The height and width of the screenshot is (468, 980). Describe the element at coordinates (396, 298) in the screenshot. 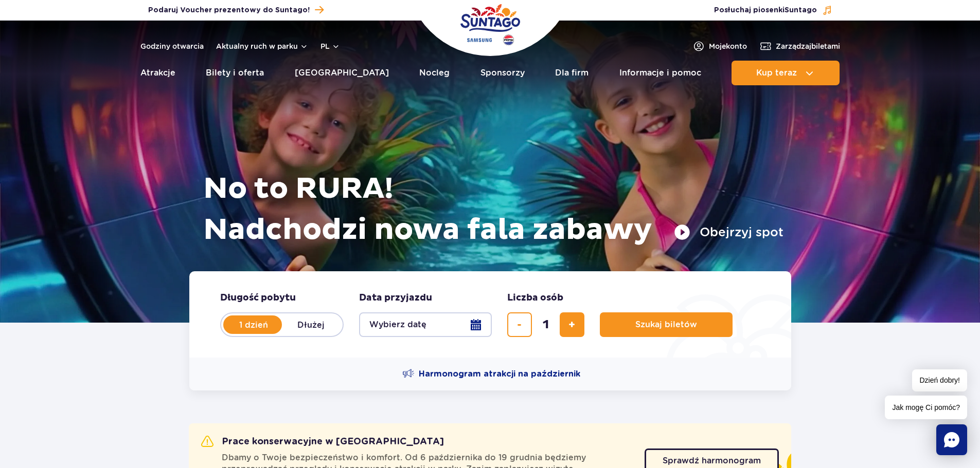

I see `span: Data przyjazdu` at that location.